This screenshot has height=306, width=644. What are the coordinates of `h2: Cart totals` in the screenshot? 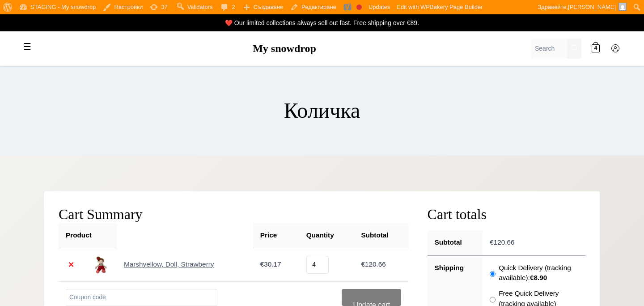 It's located at (506, 214).